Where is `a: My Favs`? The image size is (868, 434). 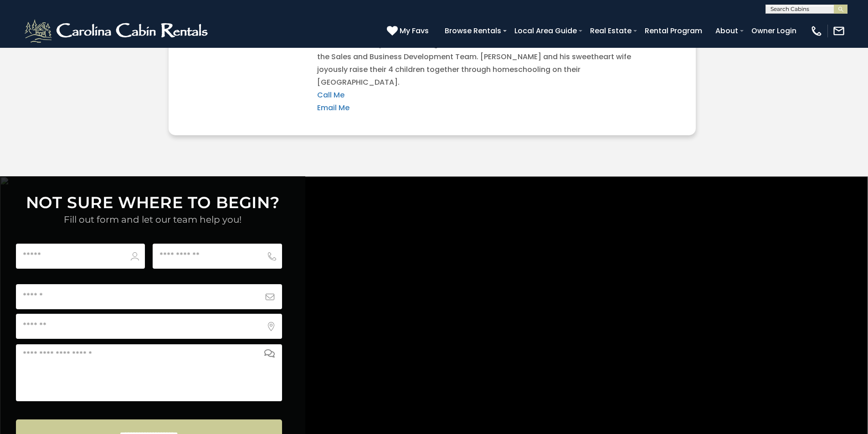
a: My Favs is located at coordinates (409, 31).